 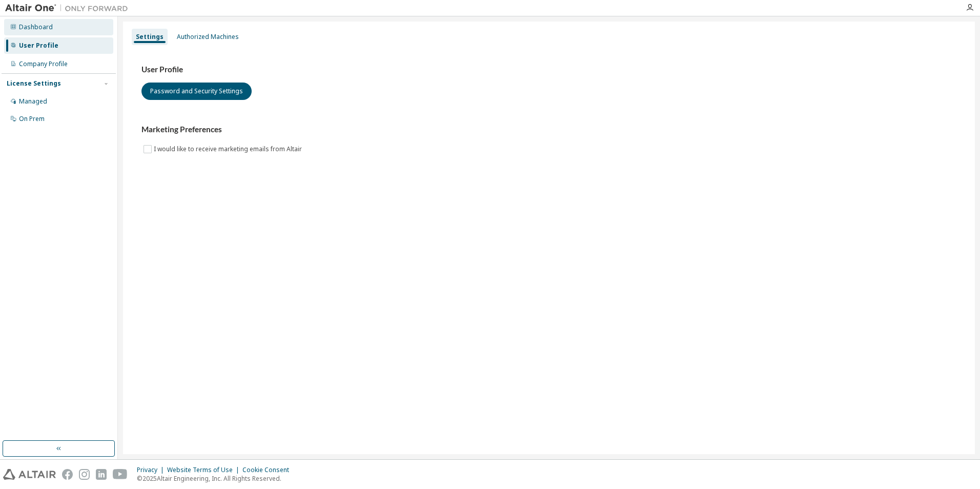 What do you see at coordinates (216, 479) in the screenshot?
I see `p: © 2025 Altair Engineering, Inc. All Rights Reserved.` at bounding box center [216, 479].